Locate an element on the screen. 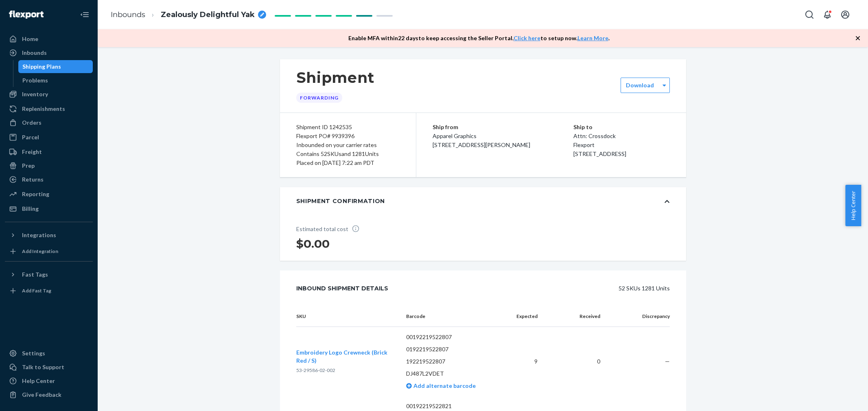 This screenshot has height=411, width=868. div: Inbounds is located at coordinates (34, 53).